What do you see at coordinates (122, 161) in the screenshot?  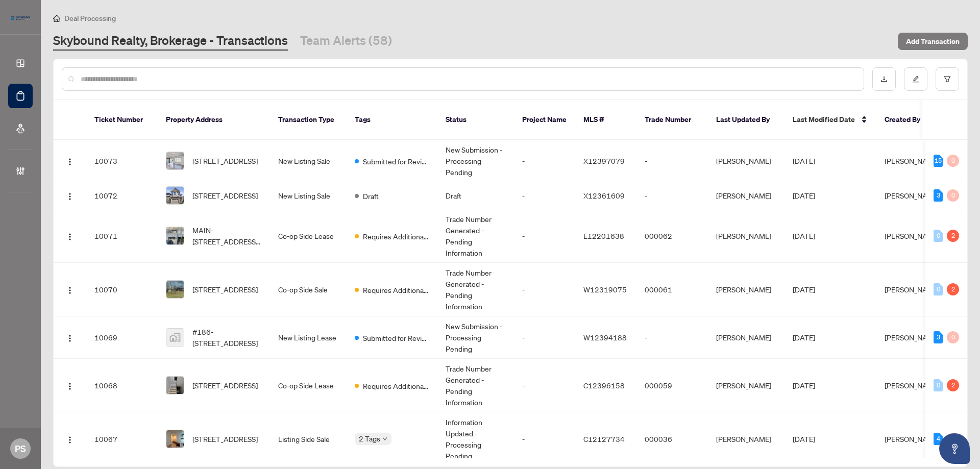 I see `td: 10073` at bounding box center [122, 161].